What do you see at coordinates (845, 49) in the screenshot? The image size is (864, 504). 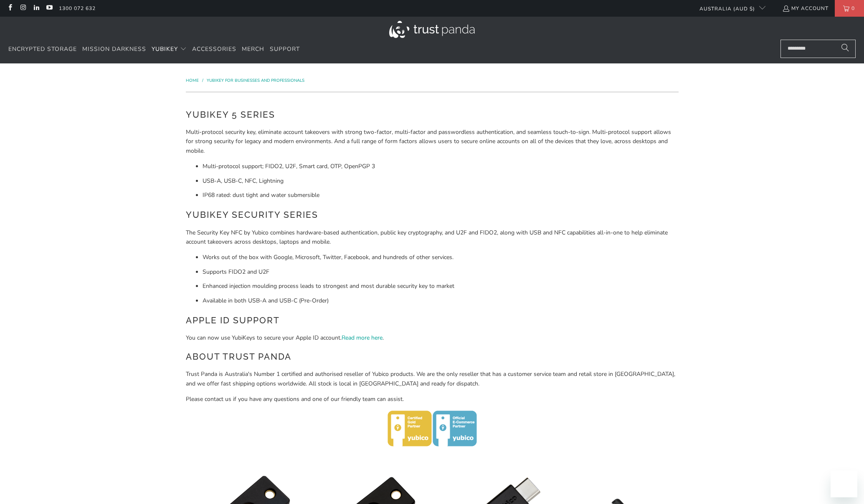 I see `button: Search` at bounding box center [845, 49].